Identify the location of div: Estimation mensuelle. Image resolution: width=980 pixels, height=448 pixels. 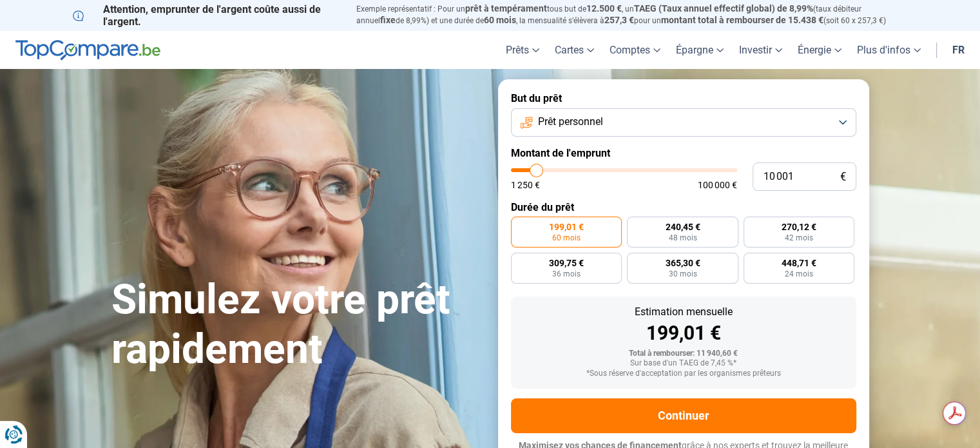
(683, 312).